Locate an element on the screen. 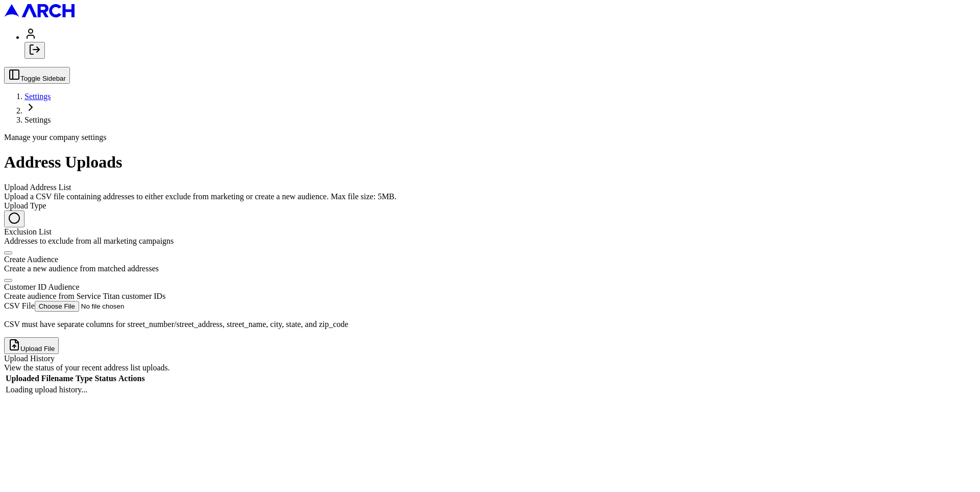 The height and width of the screenshot is (492, 980). div: Create Audience is located at coordinates (490, 259).